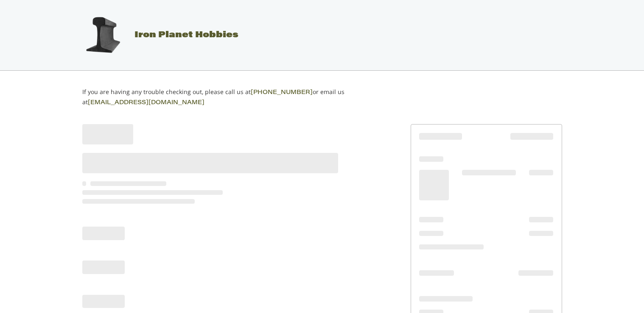 Image resolution: width=644 pixels, height=313 pixels. I want to click on span: Iron Planet Hobbies, so click(186, 35).